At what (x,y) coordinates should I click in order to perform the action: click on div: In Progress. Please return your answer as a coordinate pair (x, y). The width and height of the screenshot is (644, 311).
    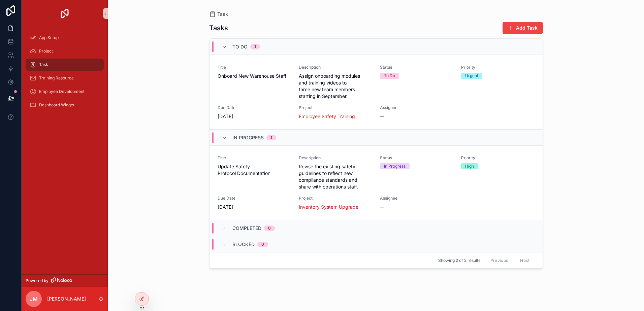
    Looking at the image, I should click on (395, 166).